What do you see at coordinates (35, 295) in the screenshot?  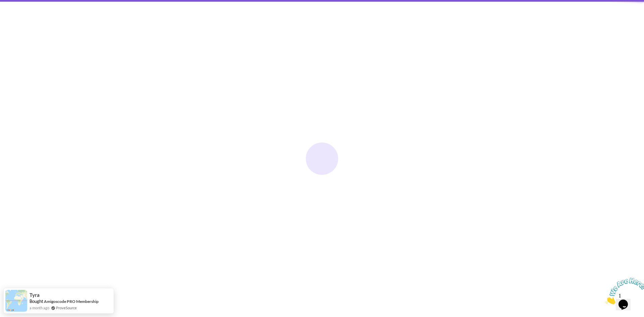 I see `span: Tyra` at bounding box center [35, 295].